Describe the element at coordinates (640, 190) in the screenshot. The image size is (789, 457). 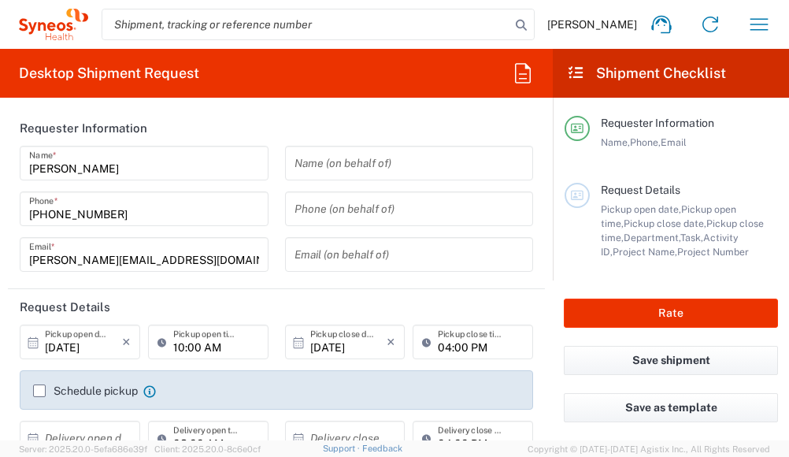
I see `span: Request Details` at that location.